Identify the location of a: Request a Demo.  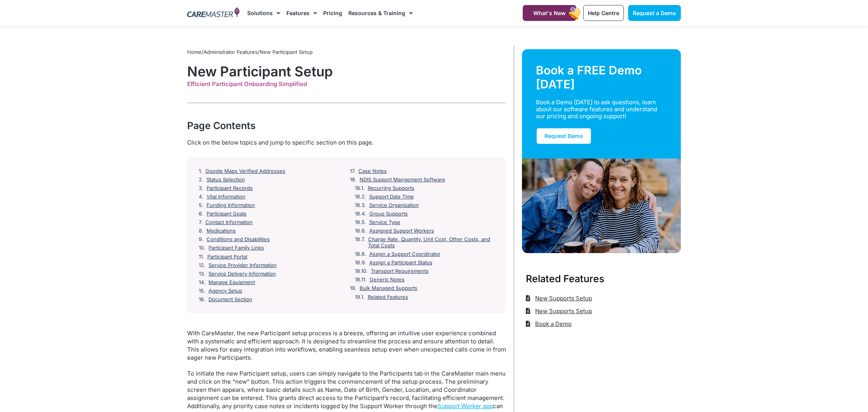
(654, 13).